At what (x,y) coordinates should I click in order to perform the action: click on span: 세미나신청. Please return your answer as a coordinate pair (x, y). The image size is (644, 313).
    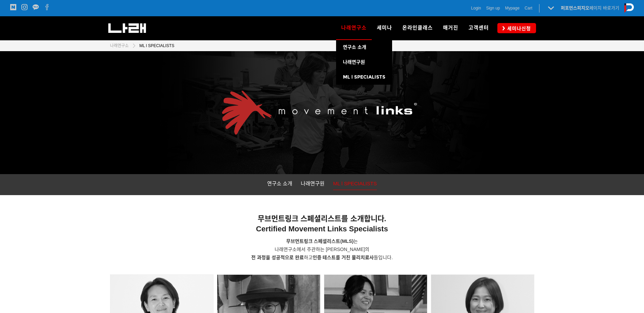
    Looking at the image, I should click on (518, 28).